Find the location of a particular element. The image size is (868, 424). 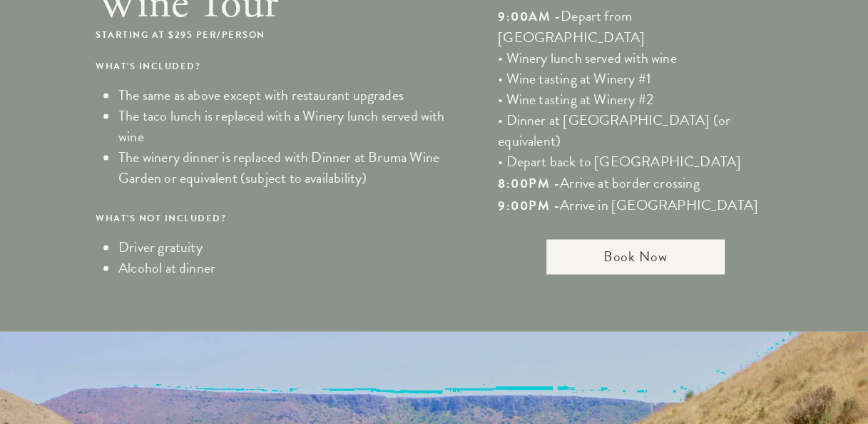

li: Driver gratuity is located at coordinates (285, 247).